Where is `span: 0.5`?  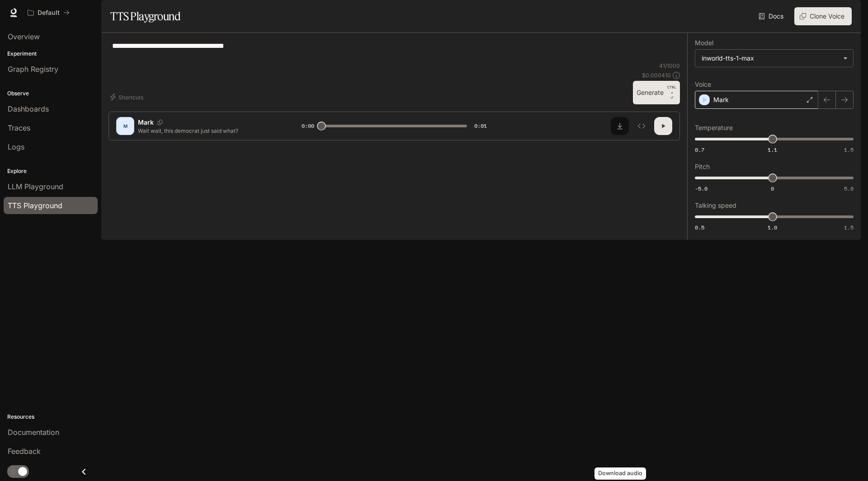
span: 0.5 is located at coordinates (699, 227).